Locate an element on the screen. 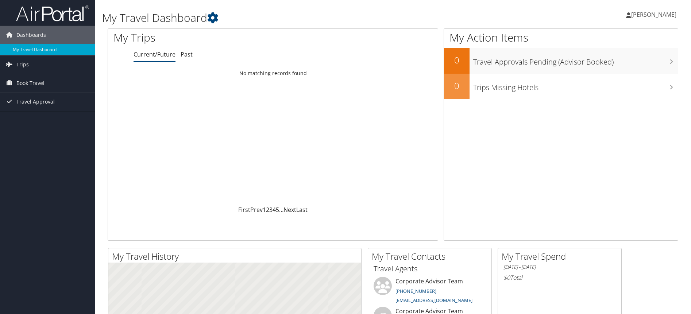 The image size is (691, 314). span: Trips is located at coordinates (23, 65).